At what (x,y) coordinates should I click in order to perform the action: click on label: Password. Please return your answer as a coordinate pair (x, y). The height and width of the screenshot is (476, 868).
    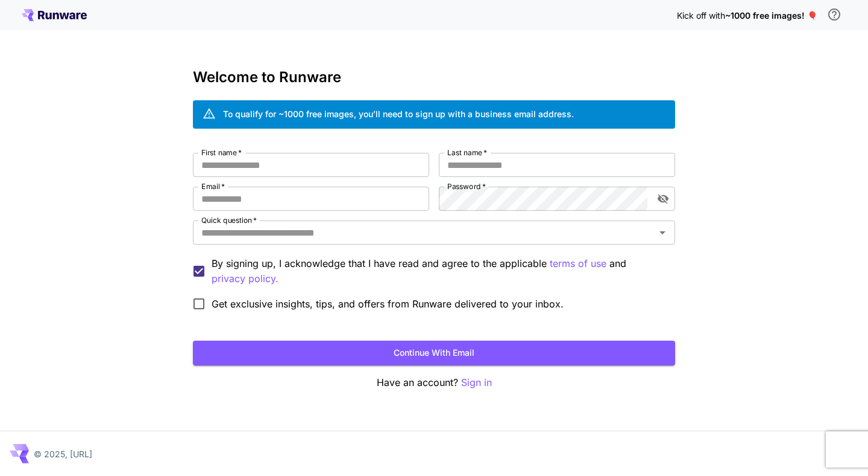
    Looking at the image, I should click on (467, 186).